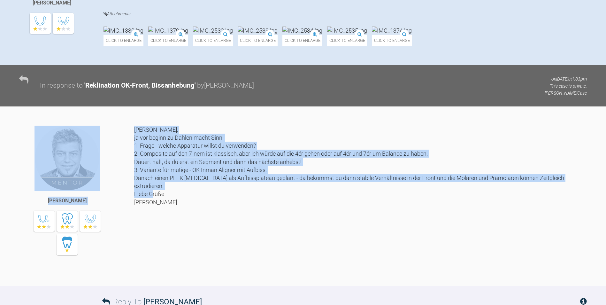 Image resolution: width=606 pixels, height=305 pixels. Describe the element at coordinates (302, 30) in the screenshot. I see `img: IMG_2534.jpg` at that location.